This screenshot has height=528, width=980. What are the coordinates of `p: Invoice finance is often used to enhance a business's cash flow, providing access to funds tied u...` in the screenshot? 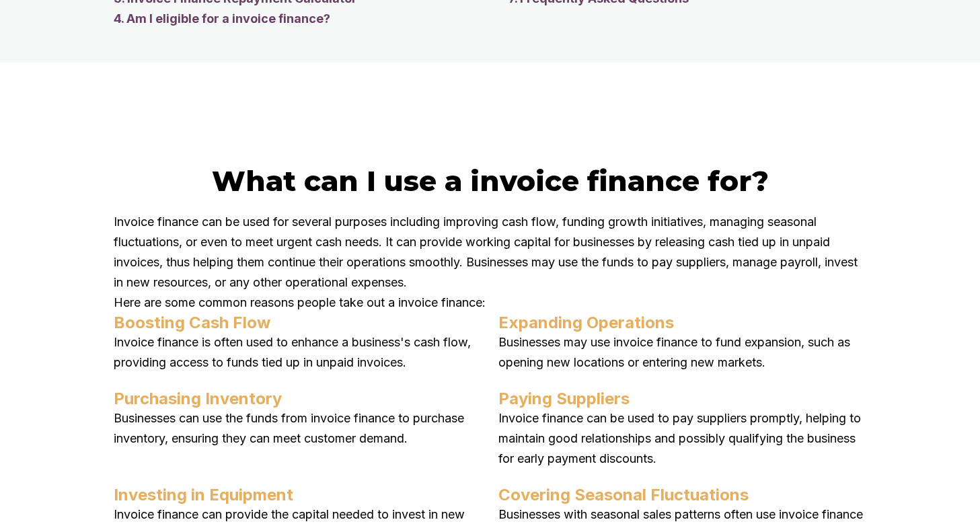 It's located at (298, 352).